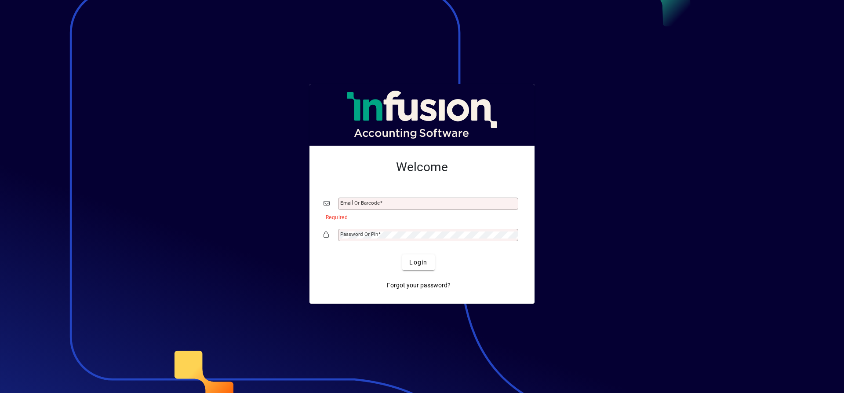  Describe the element at coordinates (418, 262) in the screenshot. I see `button: Login` at that location.